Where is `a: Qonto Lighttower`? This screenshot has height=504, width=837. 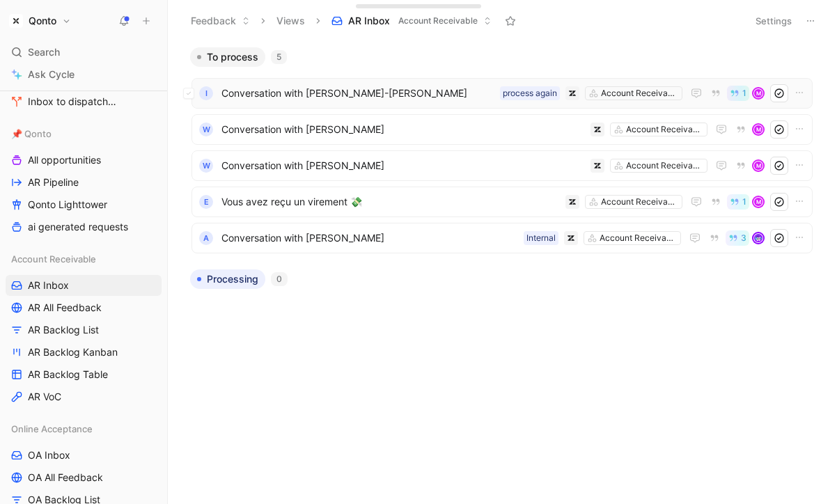 a: Qonto Lighttower is located at coordinates (84, 205).